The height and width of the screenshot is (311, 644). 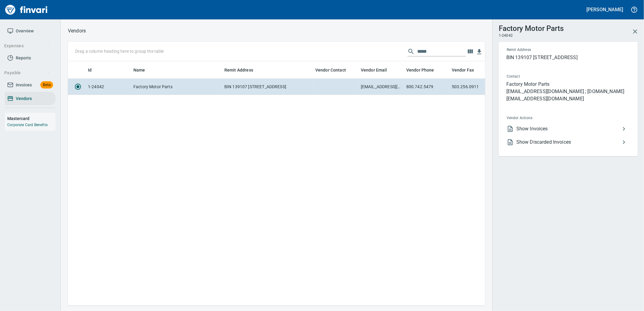 What do you see at coordinates (177, 86) in the screenshot?
I see `td: Factory Motor Parts` at bounding box center [177, 86].